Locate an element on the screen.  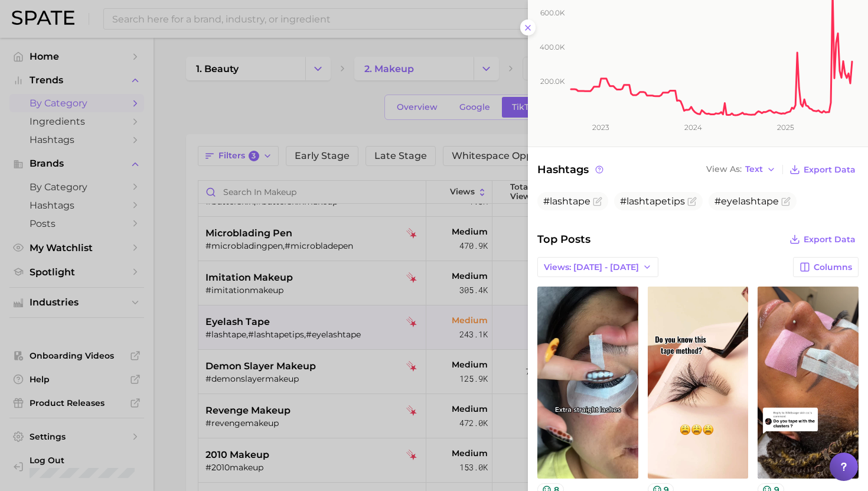
span: View As is located at coordinates (724, 169).